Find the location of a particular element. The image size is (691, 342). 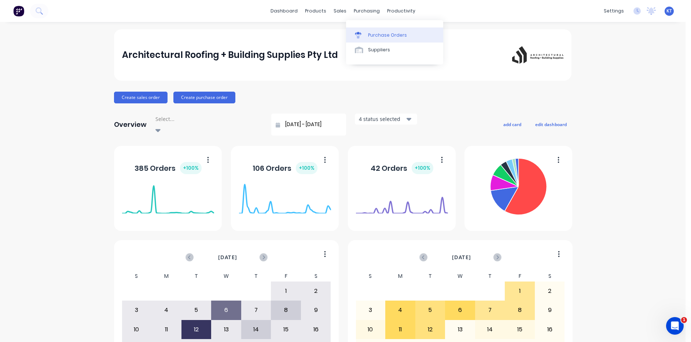

span: KT is located at coordinates (669, 11).